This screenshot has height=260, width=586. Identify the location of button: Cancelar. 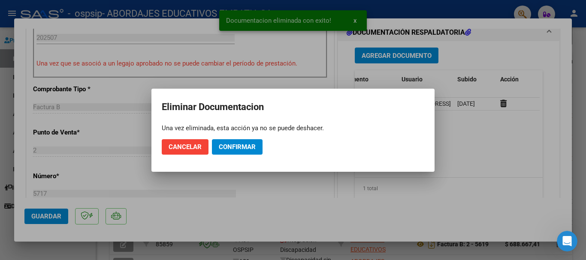
(185, 147).